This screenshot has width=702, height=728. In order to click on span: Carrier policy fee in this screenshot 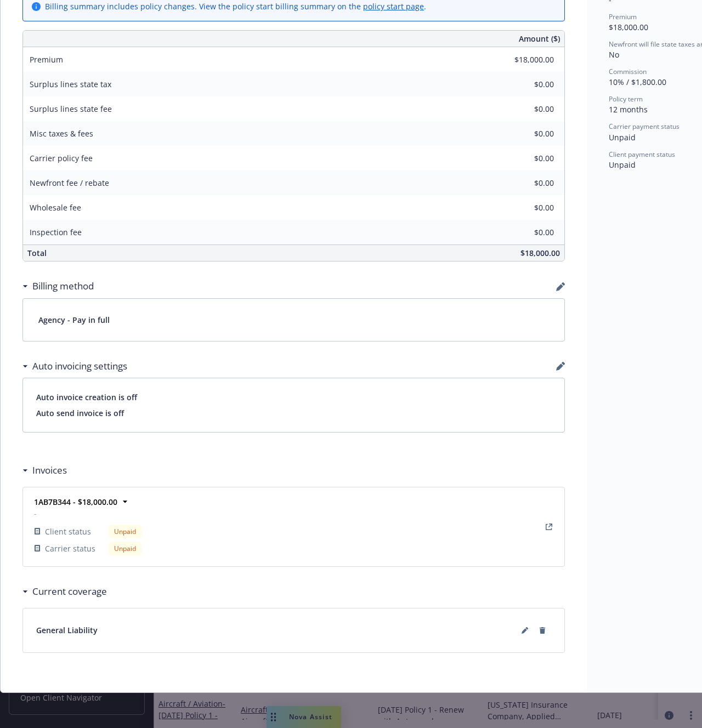, I will do `click(61, 158)`.